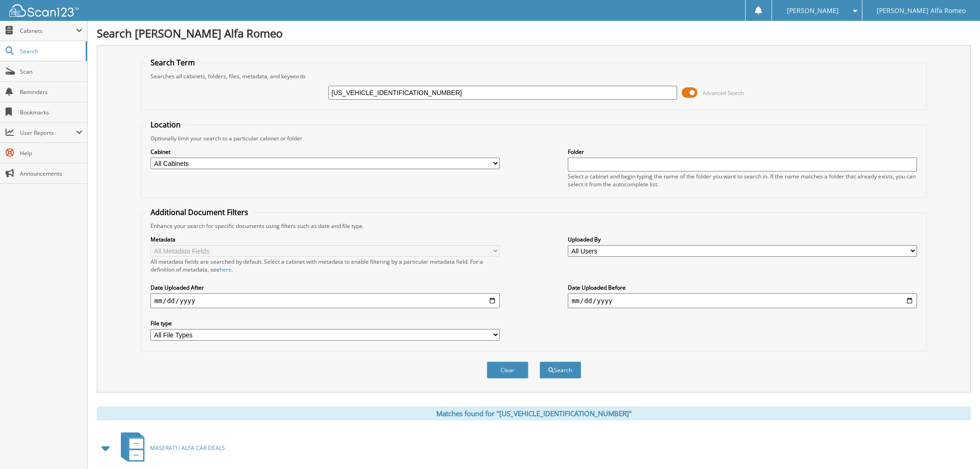 The width and height of the screenshot is (980, 469). Describe the element at coordinates (324, 151) in the screenshot. I see `label: Cabinet` at that location.